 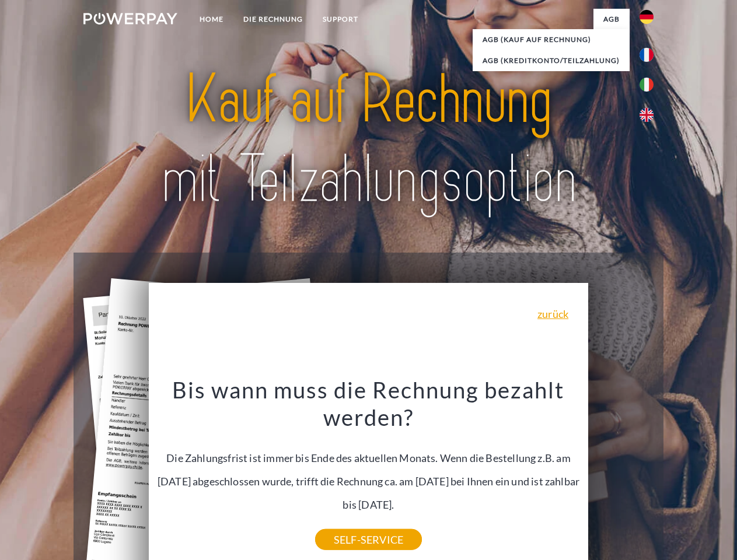 I want to click on a: Home, so click(x=211, y=19).